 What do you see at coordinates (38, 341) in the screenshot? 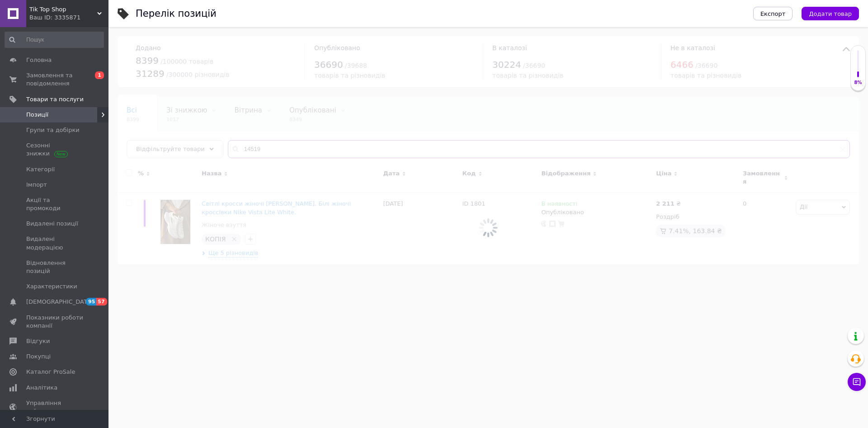
I see `span: Відгуки` at bounding box center [38, 341].